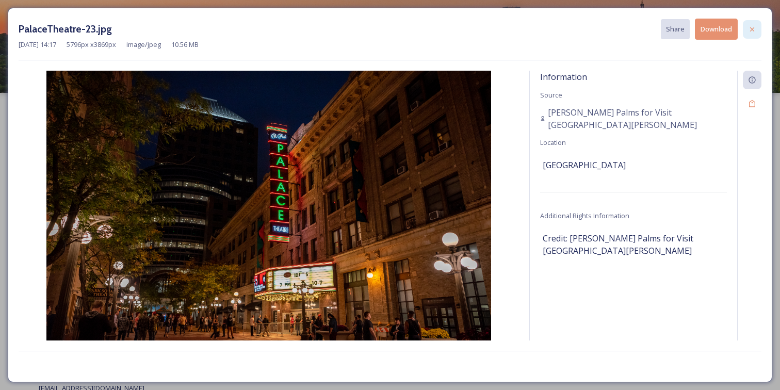 Image resolution: width=780 pixels, height=390 pixels. What do you see at coordinates (185, 44) in the screenshot?
I see `span: 10.56 MB` at bounding box center [185, 44].